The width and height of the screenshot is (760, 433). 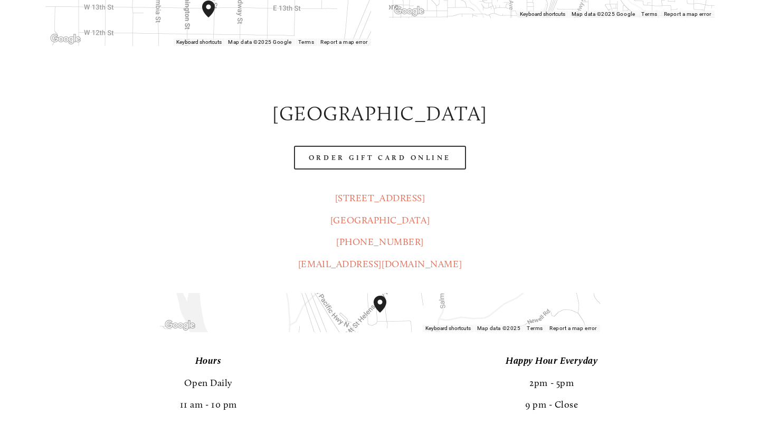 I want to click on span: Map data ©2025, so click(x=499, y=328).